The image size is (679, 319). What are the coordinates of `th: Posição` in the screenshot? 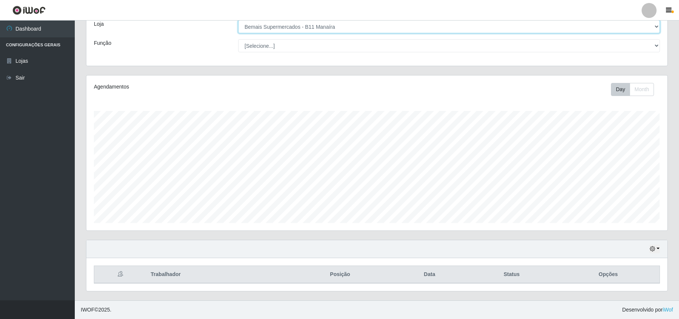 It's located at (340, 275).